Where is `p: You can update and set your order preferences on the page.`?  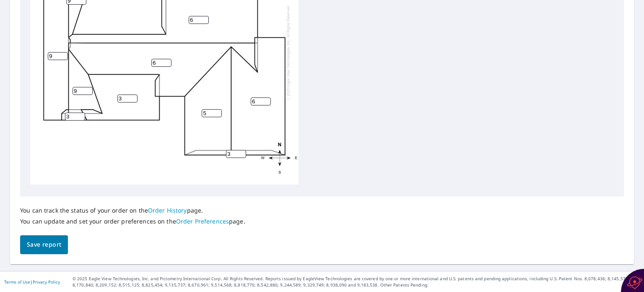
p: You can update and set your order preferences on the page. is located at coordinates (132, 221).